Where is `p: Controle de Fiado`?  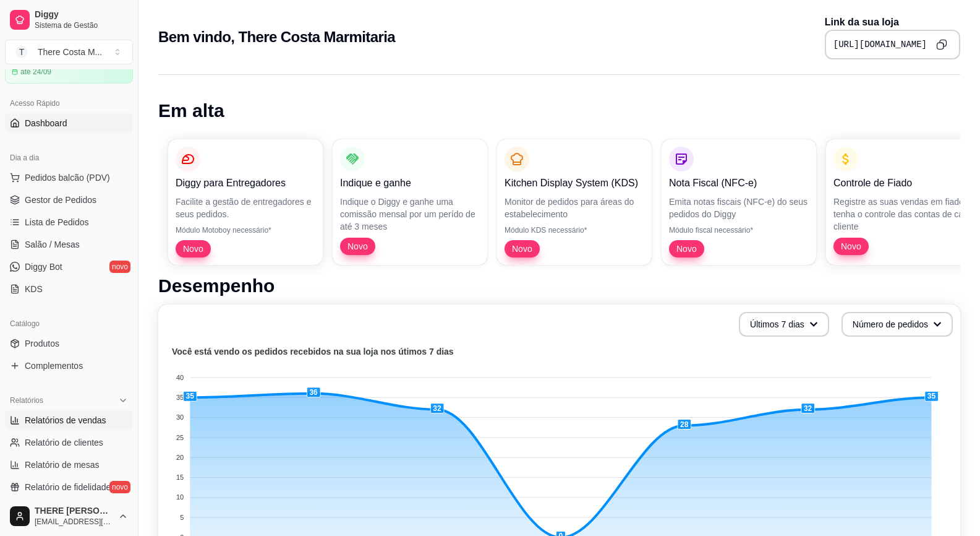
p: Controle de Fiado is located at coordinates (903, 183).